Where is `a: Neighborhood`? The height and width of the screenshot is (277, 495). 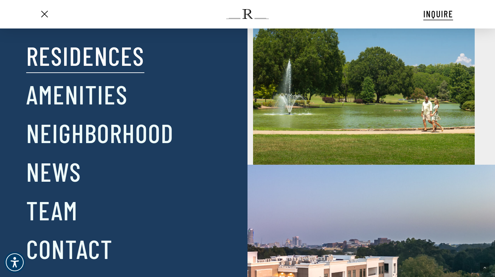
a: Neighborhood is located at coordinates (100, 132).